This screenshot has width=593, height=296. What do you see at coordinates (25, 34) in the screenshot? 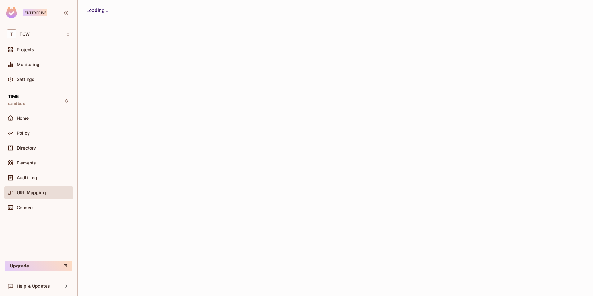
I see `span: Workspace: TCW` at bounding box center [25, 34].